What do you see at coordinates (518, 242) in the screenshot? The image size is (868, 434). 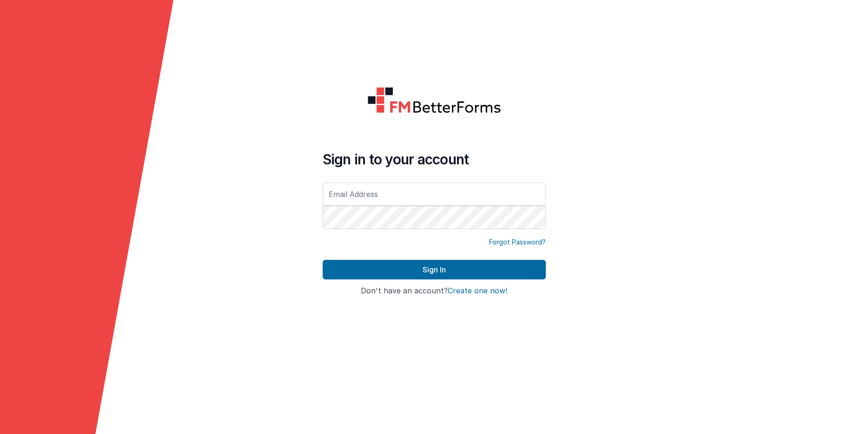 I see `a: Forgot Password?` at bounding box center [518, 242].